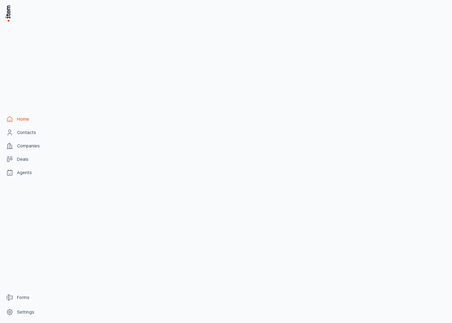 The image size is (452, 323). What do you see at coordinates (23, 119) in the screenshot?
I see `span: Home` at bounding box center [23, 119].